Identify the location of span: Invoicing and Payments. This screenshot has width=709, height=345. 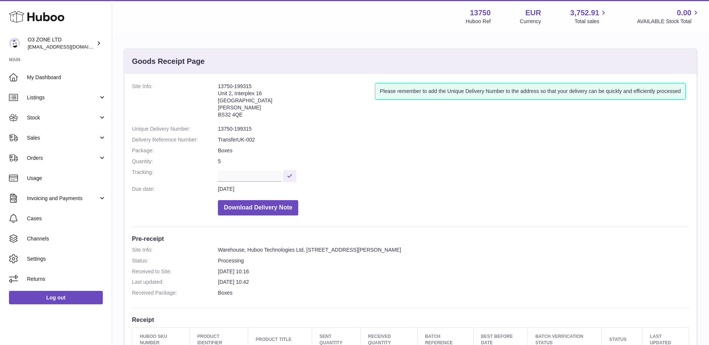
(62, 198).